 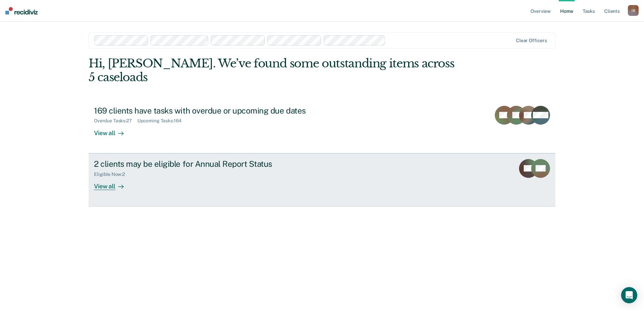 I want to click on div: J B, so click(x=633, y=10).